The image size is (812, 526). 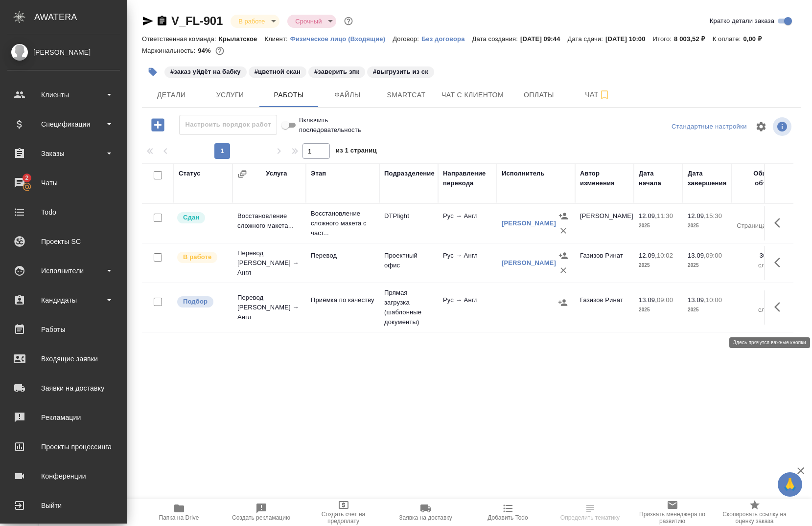 What do you see at coordinates (318, 174) in the screenshot?
I see `div: Этап` at bounding box center [318, 174].